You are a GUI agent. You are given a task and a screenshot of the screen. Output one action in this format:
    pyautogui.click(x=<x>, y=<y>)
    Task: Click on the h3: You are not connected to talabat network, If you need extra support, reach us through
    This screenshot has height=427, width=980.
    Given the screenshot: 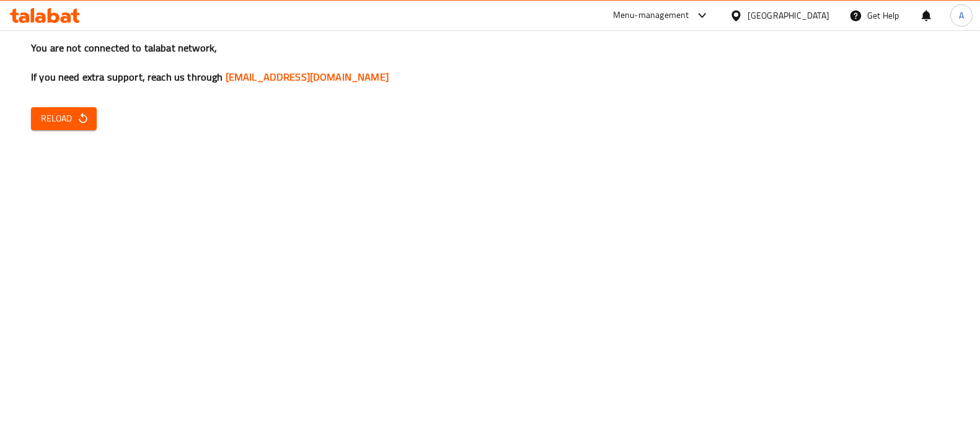 What is the action you would take?
    pyautogui.click(x=490, y=62)
    